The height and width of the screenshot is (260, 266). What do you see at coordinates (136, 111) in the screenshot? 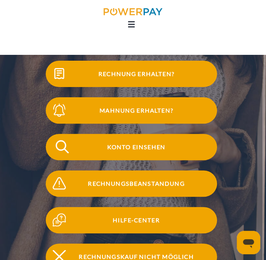
I see `span: Mahnung erhalten?` at bounding box center [136, 111].